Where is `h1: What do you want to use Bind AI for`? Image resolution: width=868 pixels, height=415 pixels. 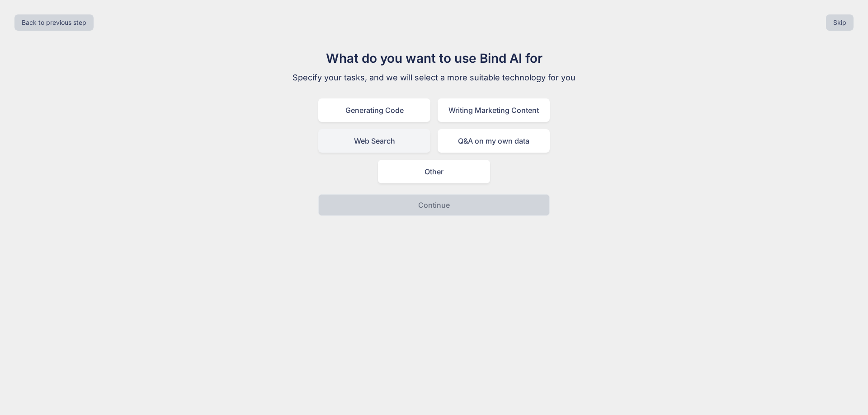 h1: What do you want to use Bind AI for is located at coordinates (434, 58).